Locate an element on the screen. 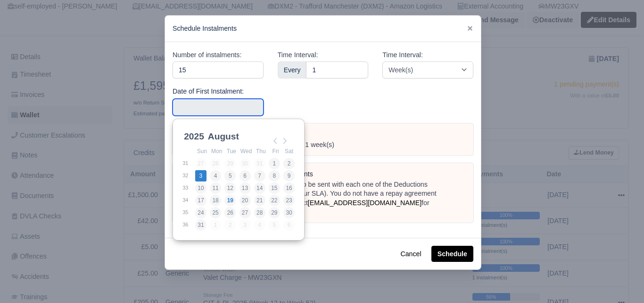 The width and height of the screenshot is (644, 303). button: 30 is located at coordinates (289, 213).